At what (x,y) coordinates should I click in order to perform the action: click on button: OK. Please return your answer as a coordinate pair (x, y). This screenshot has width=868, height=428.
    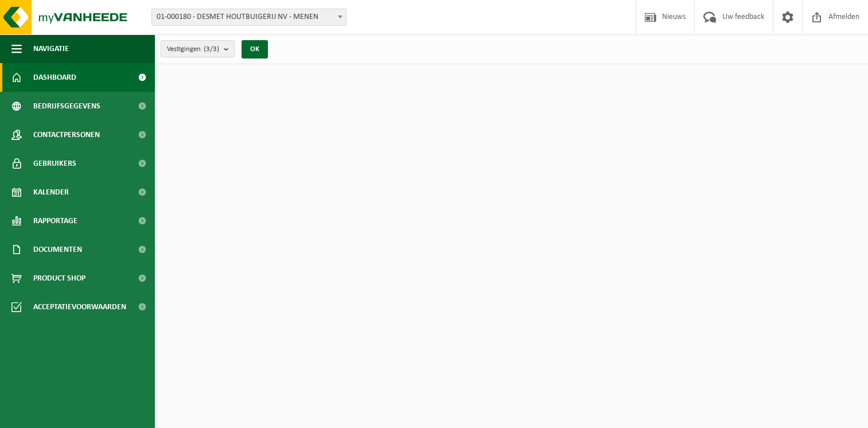
    Looking at the image, I should click on (255, 49).